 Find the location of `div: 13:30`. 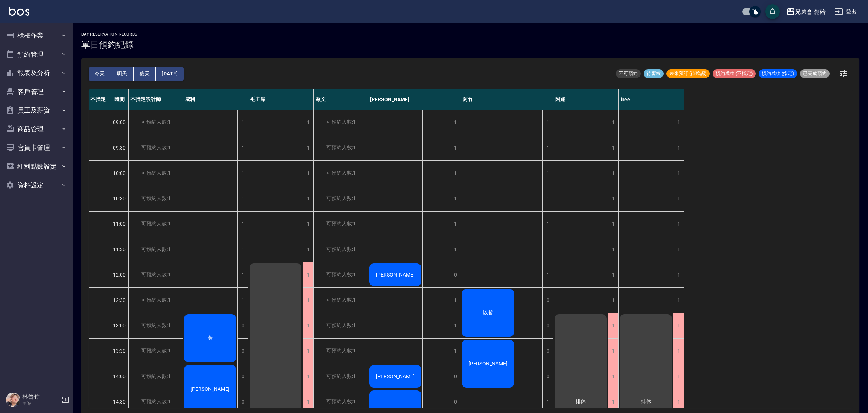

div: 13:30 is located at coordinates (120, 351).